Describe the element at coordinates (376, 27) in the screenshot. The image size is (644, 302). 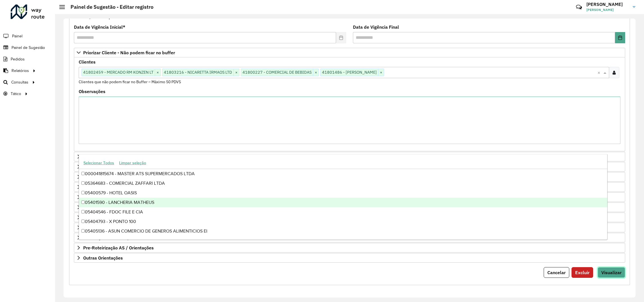
I see `label: Data de Vigência Final` at that location.